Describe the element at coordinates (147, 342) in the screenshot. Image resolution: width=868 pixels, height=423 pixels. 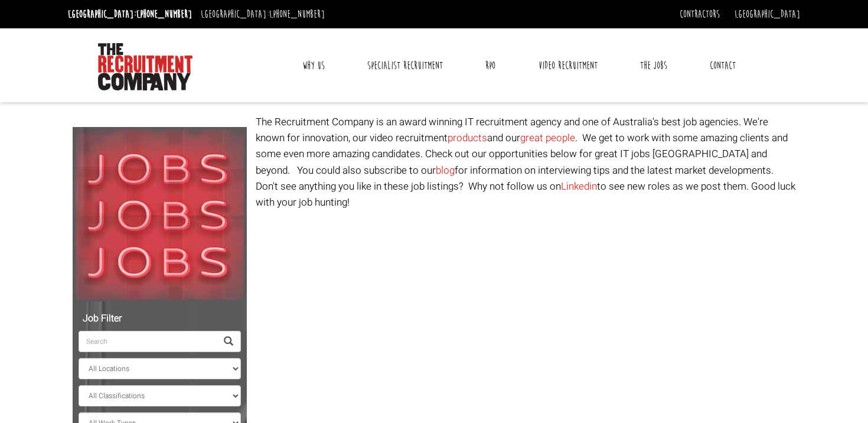
I see `input: Search` at that location.